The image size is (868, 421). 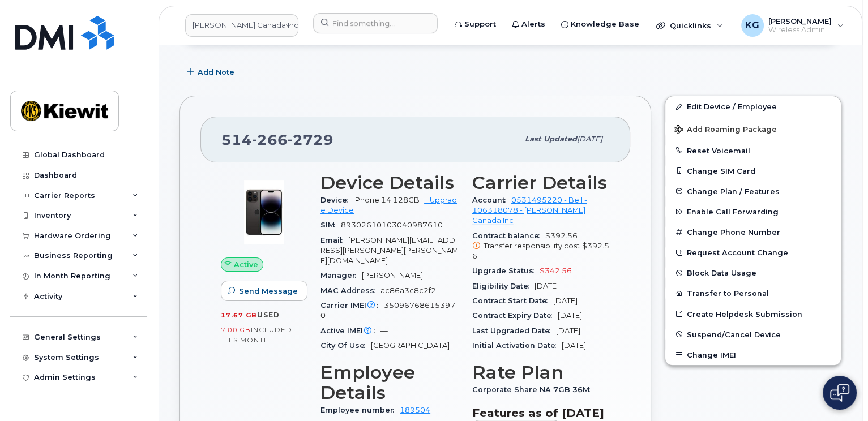 I want to click on a: 189504, so click(x=415, y=410).